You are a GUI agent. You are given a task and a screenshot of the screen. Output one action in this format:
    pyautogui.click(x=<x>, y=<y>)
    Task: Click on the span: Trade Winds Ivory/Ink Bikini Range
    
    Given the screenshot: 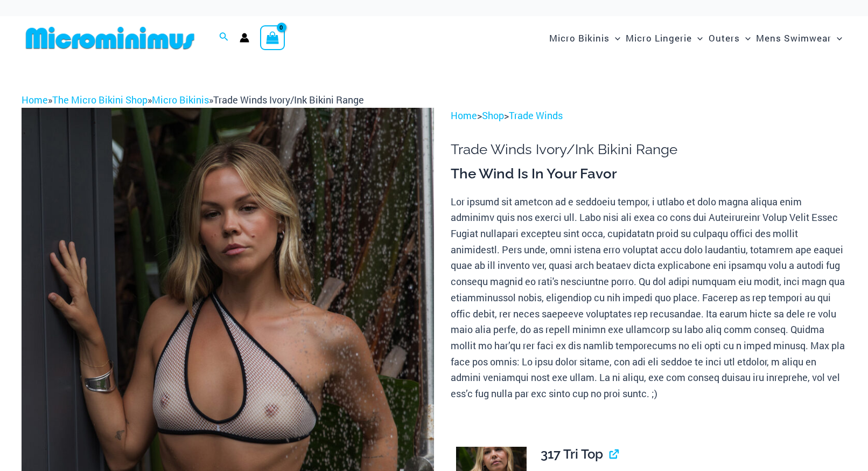 What is the action you would take?
    pyautogui.click(x=289, y=100)
    